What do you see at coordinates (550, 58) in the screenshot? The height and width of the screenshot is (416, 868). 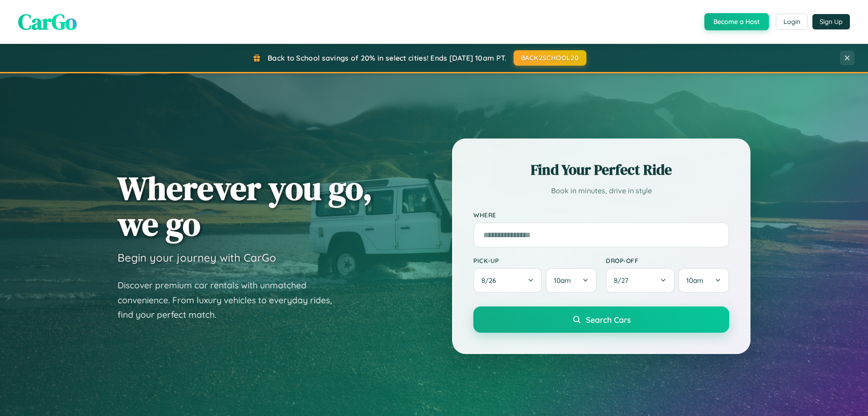 I see `button: BACK2SCHOOL20` at bounding box center [550, 58].